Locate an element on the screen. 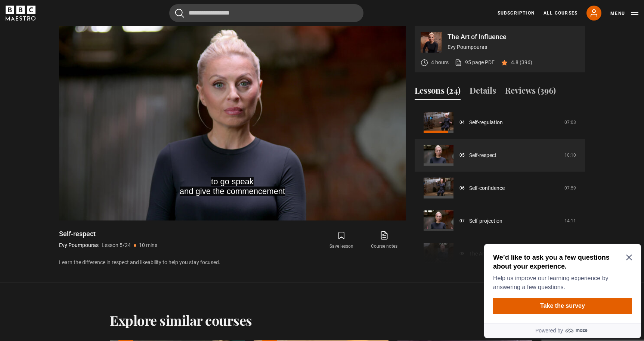  a: Subscription is located at coordinates (515, 13).